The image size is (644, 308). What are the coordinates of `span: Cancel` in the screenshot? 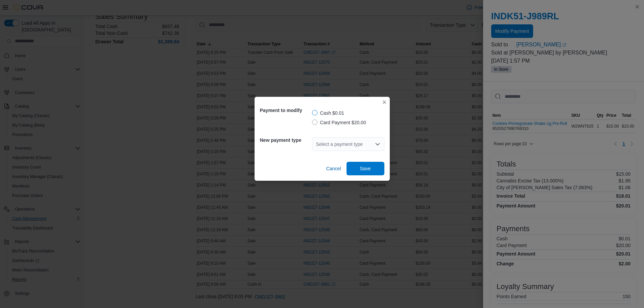 It's located at (334, 169).